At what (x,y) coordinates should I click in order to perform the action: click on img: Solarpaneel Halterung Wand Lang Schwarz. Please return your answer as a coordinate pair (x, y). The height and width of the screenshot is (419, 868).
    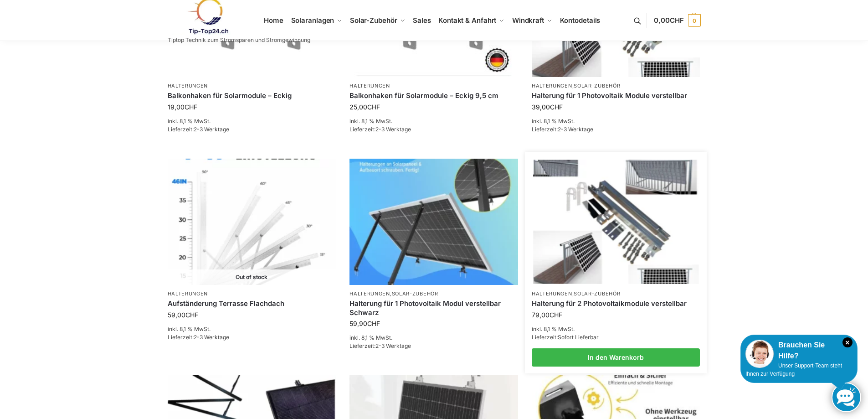
    Looking at the image, I should click on (434, 222).